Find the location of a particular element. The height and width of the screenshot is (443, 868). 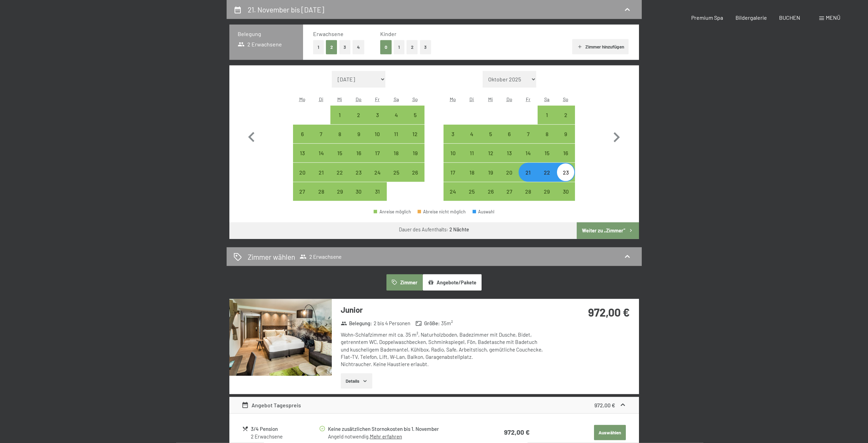

div: Auswahl is located at coordinates (484, 212).